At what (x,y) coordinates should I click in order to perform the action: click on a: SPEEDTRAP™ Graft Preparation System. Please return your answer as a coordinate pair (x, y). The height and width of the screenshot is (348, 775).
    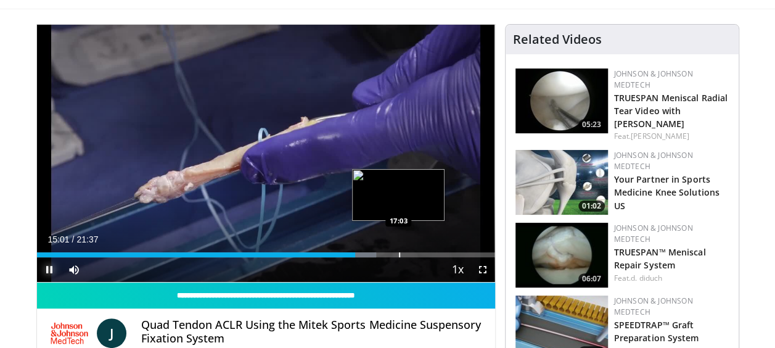
    Looking at the image, I should click on (657, 331).